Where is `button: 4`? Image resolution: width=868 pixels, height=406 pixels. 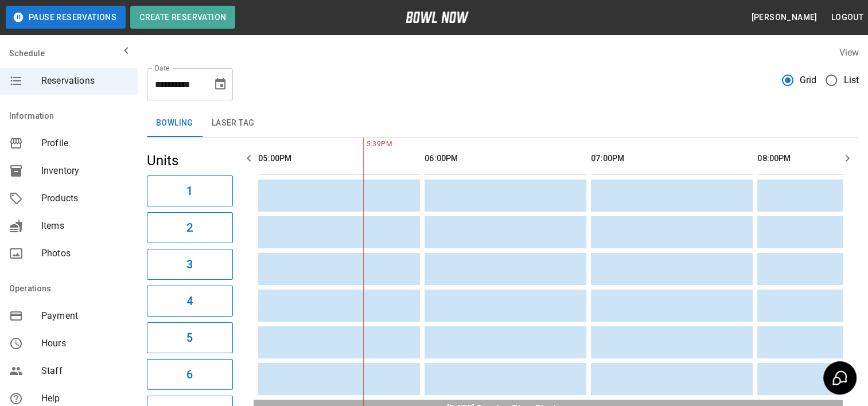 button: 4 is located at coordinates (190, 301).